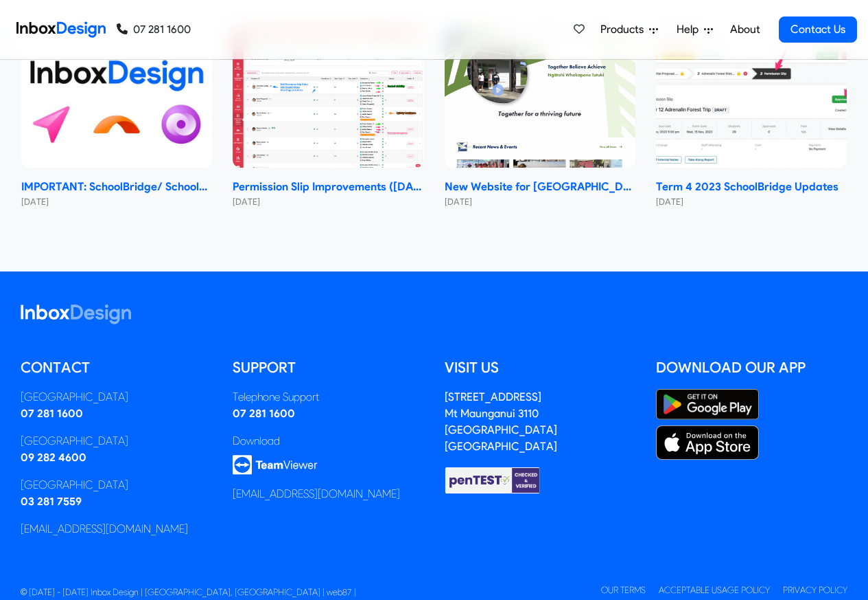 Image resolution: width=868 pixels, height=600 pixels. Describe the element at coordinates (691, 30) in the screenshot. I see `span: Help` at that location.